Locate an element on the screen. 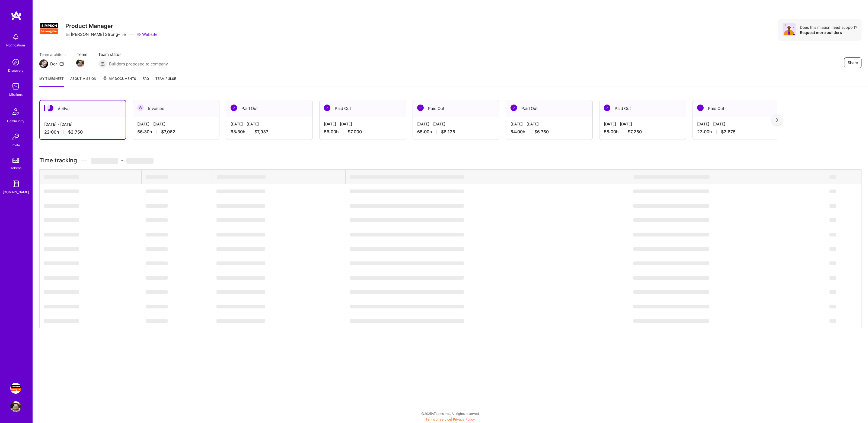 Image resolution: width=868 pixels, height=423 pixels. span: $2,875 is located at coordinates (729, 132).